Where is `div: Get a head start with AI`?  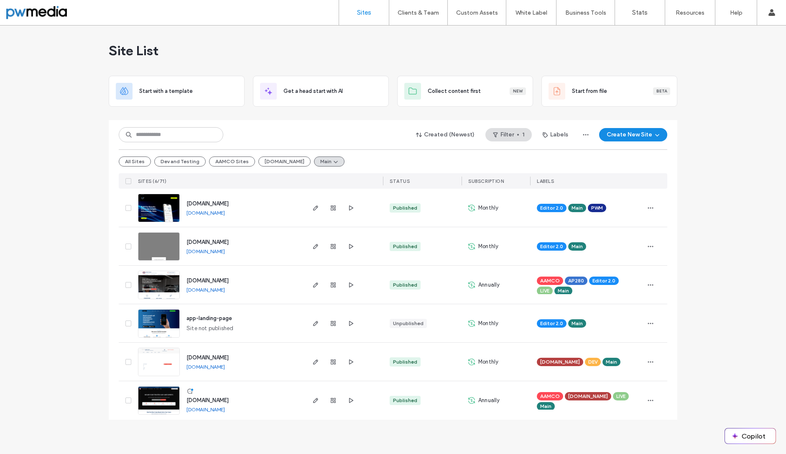
div: Get a head start with AI is located at coordinates (321, 91).